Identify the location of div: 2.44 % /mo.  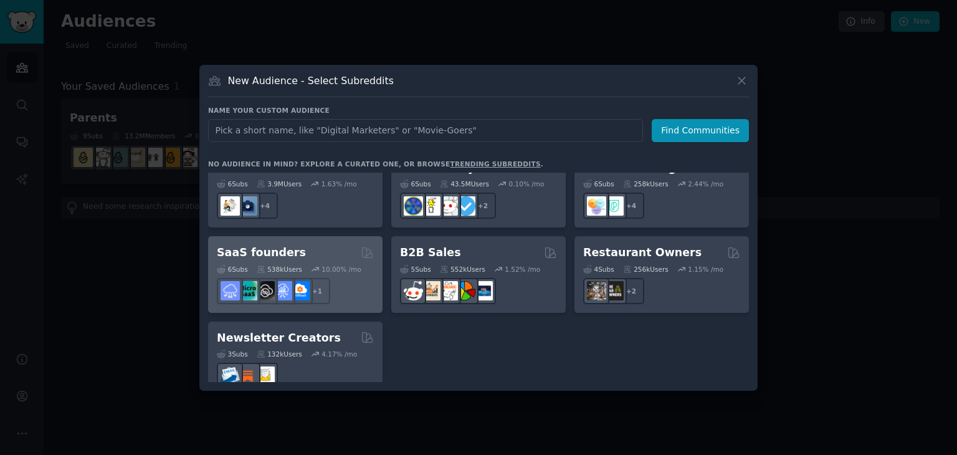
(705, 184).